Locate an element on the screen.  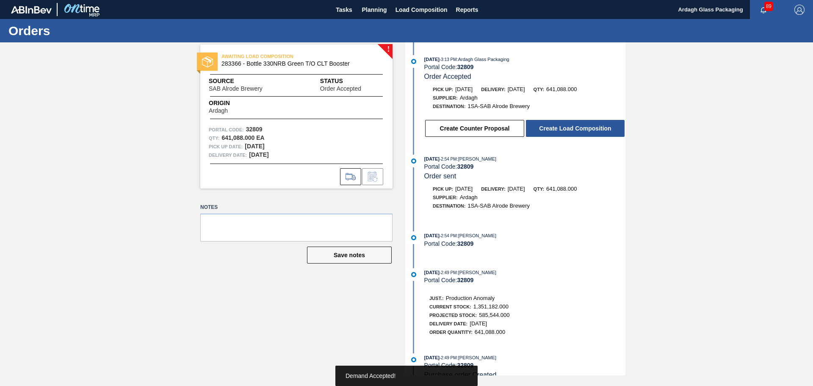
span: 585,544.000 is located at coordinates (494, 314).